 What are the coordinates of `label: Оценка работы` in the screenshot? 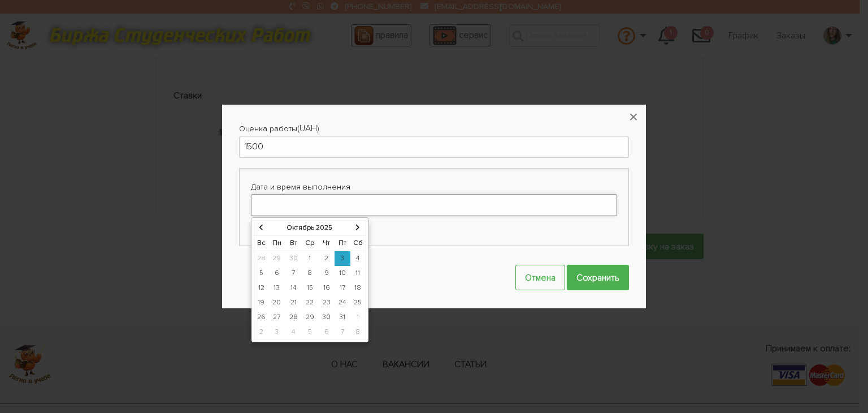 It's located at (268, 129).